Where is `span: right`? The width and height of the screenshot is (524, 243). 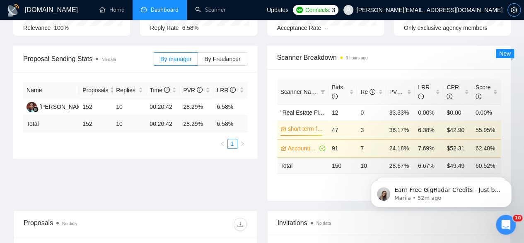 span: right is located at coordinates (243, 143).